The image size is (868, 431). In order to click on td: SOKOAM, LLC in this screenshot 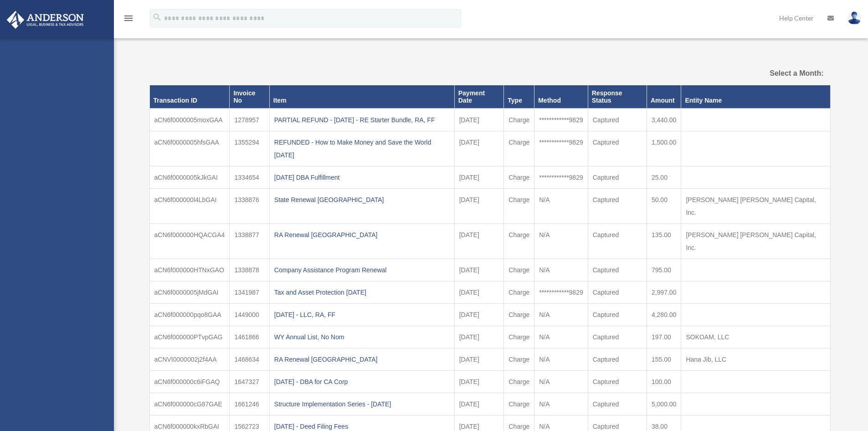, I will do `click(755, 337)`.